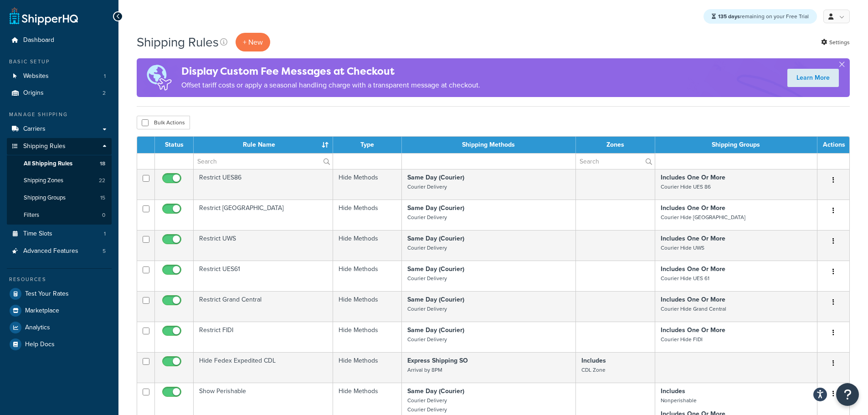  I want to click on th: Type, so click(368, 145).